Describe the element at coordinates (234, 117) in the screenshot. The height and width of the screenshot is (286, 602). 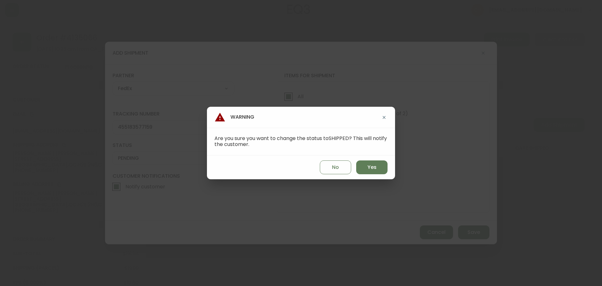
I see `h4: Warning` at that location.